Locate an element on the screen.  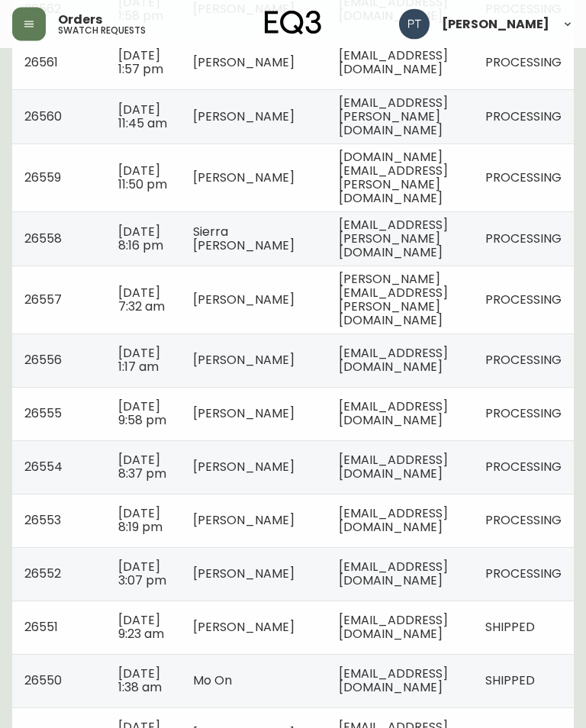
img: 986dcd8e1aab7847125929f325458823 is located at coordinates (414, 24).